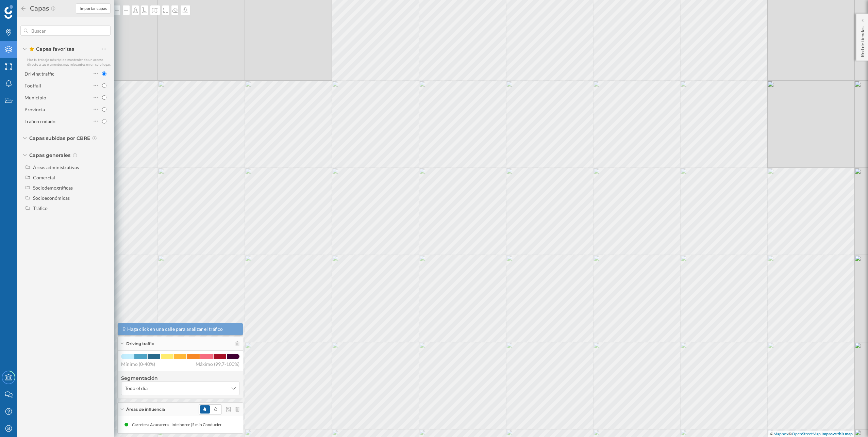 The width and height of the screenshot is (868, 437). What do you see at coordinates (93, 9) in the screenshot?
I see `span: Importar capas` at bounding box center [93, 9].